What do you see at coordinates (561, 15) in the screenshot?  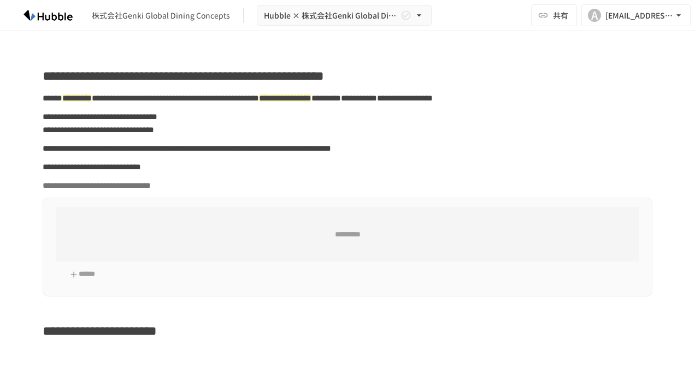 I see `span: 共有` at bounding box center [561, 15].